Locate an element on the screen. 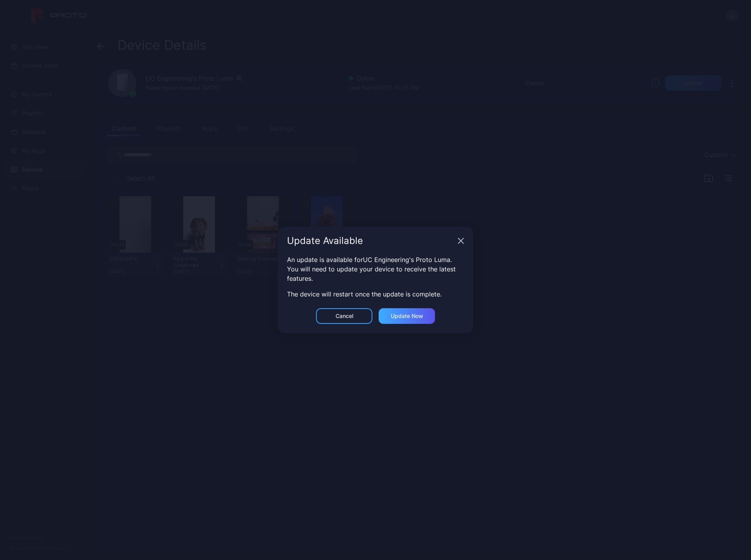 The image size is (751, 560). div: An update is available for UC Engineering's Proto Luma . is located at coordinates (376, 260).